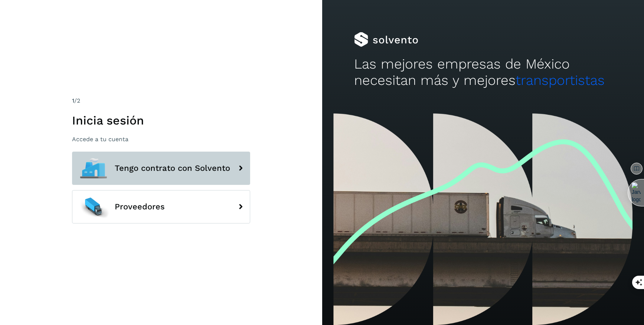 This screenshot has height=325, width=644. What do you see at coordinates (161, 139) in the screenshot?
I see `p: Accede a tu cuenta` at bounding box center [161, 139].